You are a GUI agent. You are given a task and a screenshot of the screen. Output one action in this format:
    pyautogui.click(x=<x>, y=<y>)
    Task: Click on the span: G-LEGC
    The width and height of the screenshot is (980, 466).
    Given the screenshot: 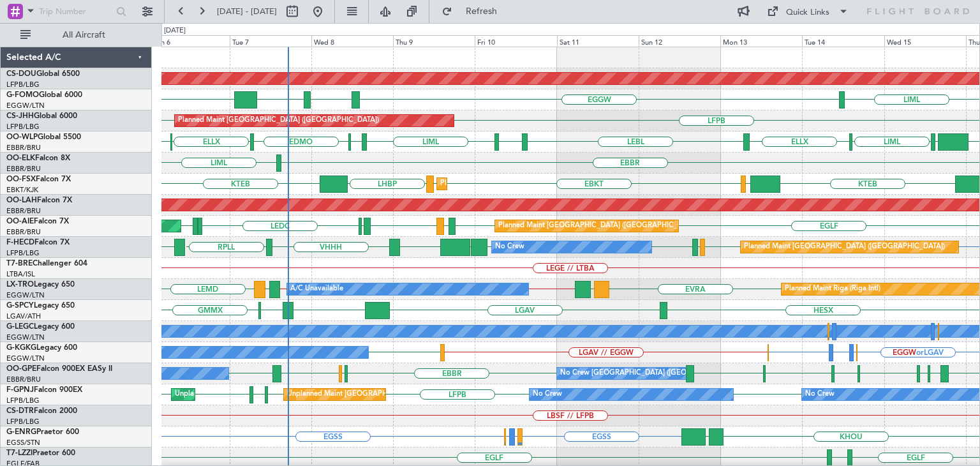 What is the action you would take?
    pyautogui.click(x=20, y=327)
    